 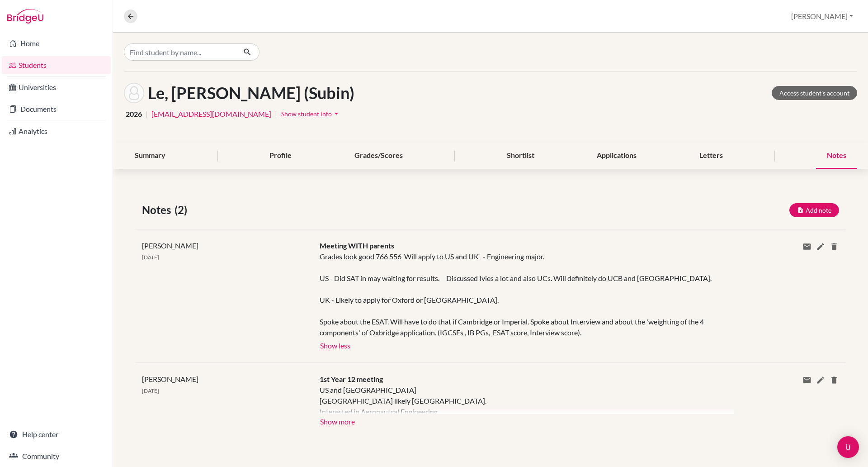 I want to click on a: Home, so click(x=56, y=43).